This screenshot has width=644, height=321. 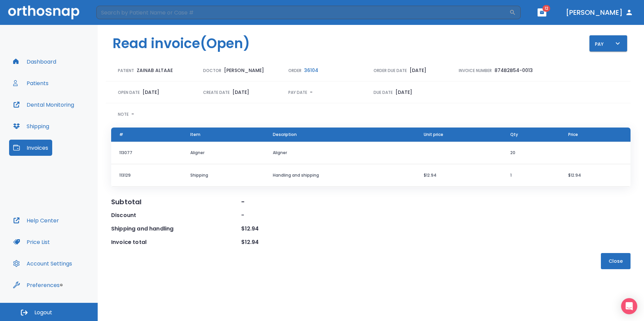 What do you see at coordinates (546, 8) in the screenshot?
I see `span: 12` at bounding box center [546, 8].